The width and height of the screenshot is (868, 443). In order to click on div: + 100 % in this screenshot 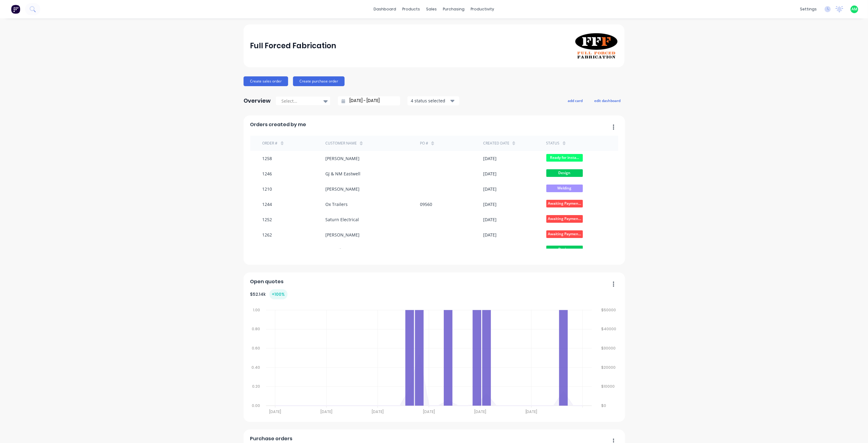, I will do `click(279, 294)`.